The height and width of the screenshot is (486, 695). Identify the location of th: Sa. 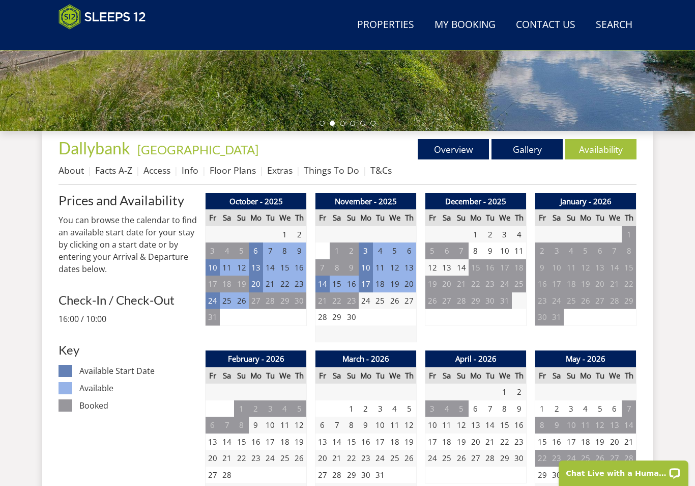
(447, 217).